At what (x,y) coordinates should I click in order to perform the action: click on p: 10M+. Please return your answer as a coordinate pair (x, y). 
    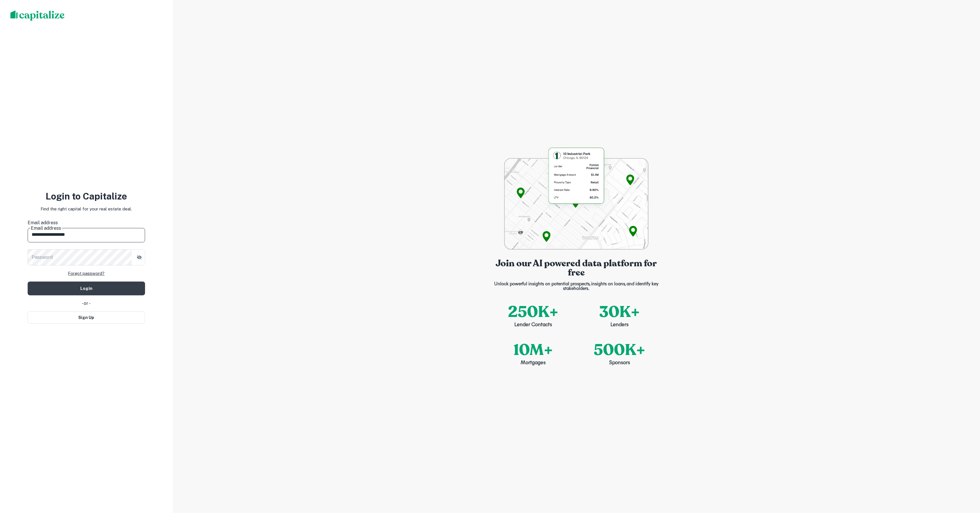
    Looking at the image, I should click on (533, 350).